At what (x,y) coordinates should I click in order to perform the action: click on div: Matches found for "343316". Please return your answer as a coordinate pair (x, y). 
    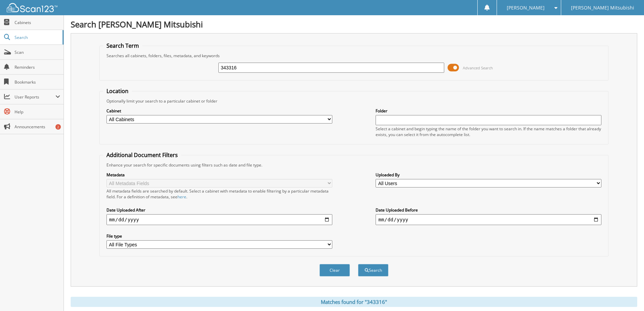
    Looking at the image, I should click on (354, 302).